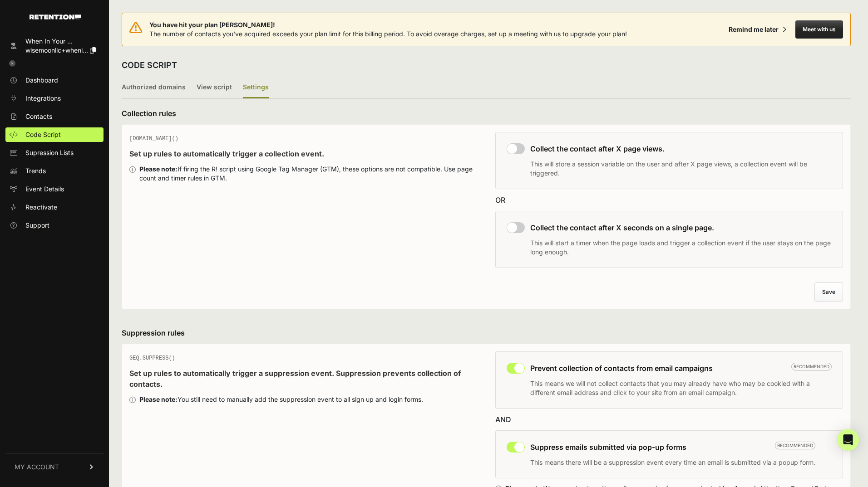  Describe the element at coordinates (681, 228) in the screenshot. I see `h3: Collect the contact after X seconds on a single page.` at that location.